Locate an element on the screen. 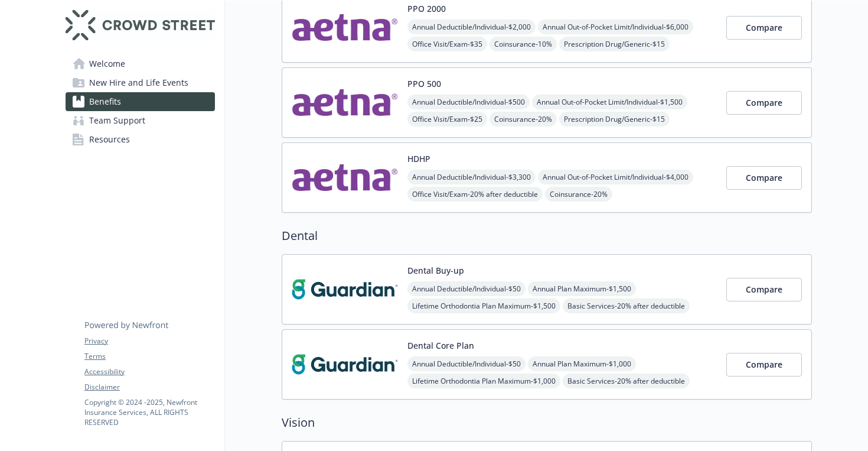 The height and width of the screenshot is (451, 868). h2: Dental is located at coordinates (547, 235).